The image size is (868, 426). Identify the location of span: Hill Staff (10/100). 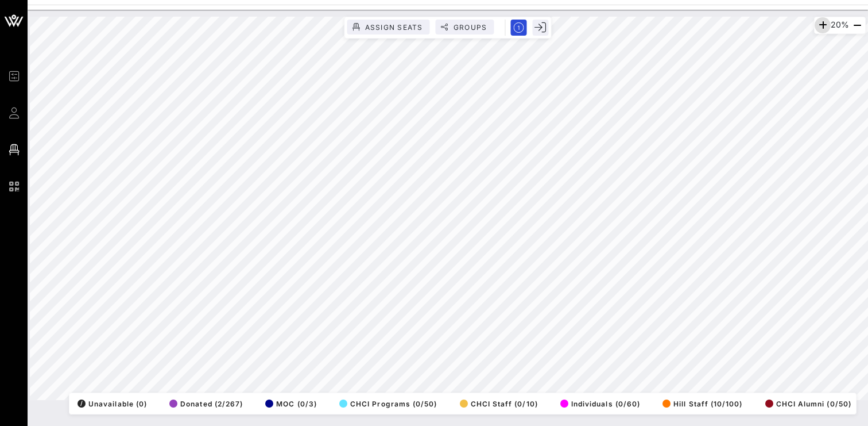
(702, 403).